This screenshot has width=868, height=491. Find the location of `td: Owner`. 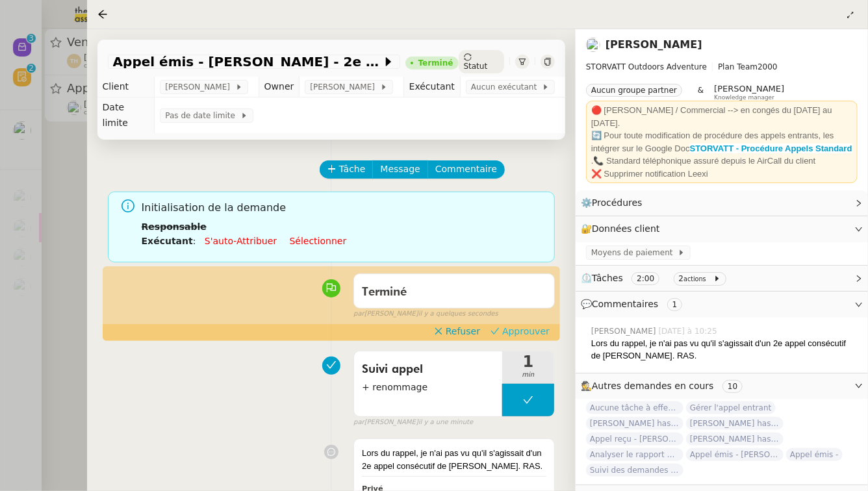

td: Owner is located at coordinates (278, 87).